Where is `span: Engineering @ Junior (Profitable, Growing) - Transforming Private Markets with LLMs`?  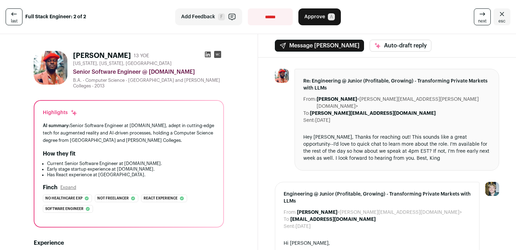
span: Engineering @ Junior (Profitable, Growing) - Transforming Private Markets with LLMs is located at coordinates (377, 198).